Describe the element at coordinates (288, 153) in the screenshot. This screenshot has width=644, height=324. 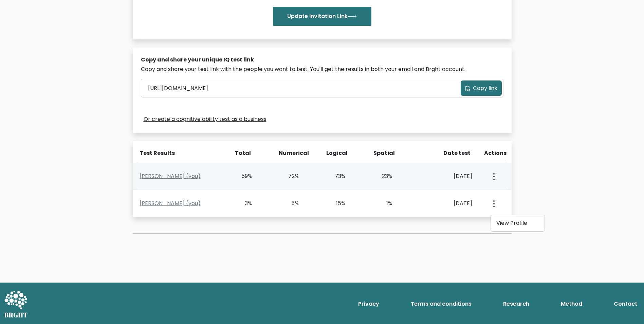
I see `div: Numerical` at that location.